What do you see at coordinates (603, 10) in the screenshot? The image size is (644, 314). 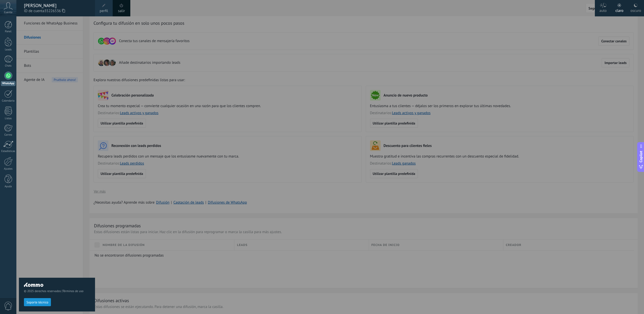 I see `div: auto` at bounding box center [603, 10].